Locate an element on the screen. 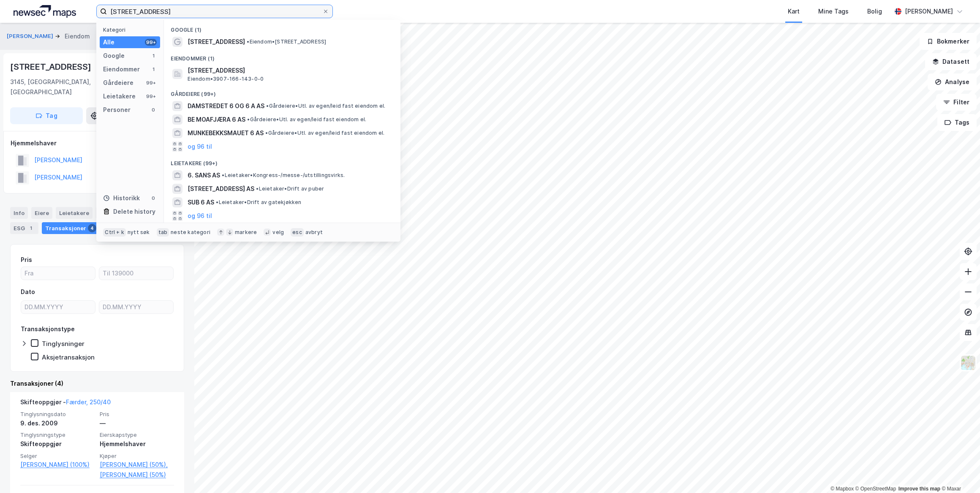  span: BE MOAFJÆRA 6 AS is located at coordinates (216, 120).